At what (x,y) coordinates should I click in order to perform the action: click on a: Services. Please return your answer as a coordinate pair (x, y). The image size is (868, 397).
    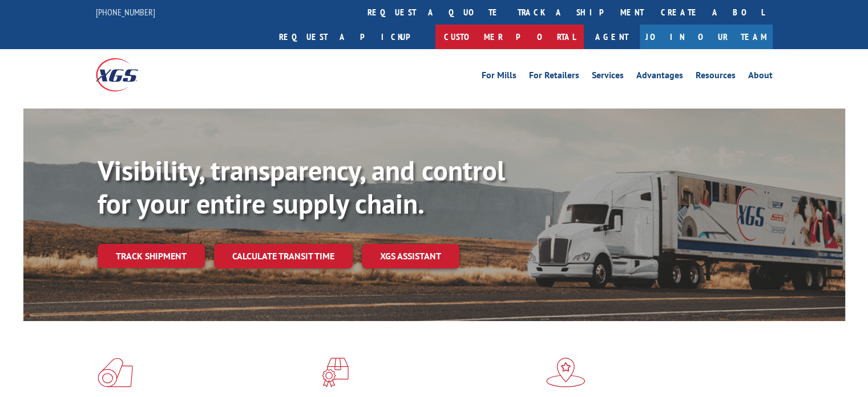
    Looking at the image, I should click on (608, 77).